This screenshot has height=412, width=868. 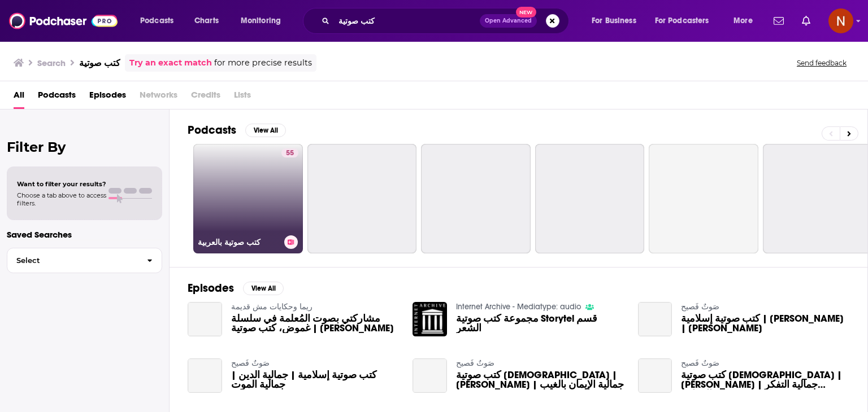 I want to click on img: مجموعة كتب صوتية Storytel قسم الشعر, so click(x=429, y=319).